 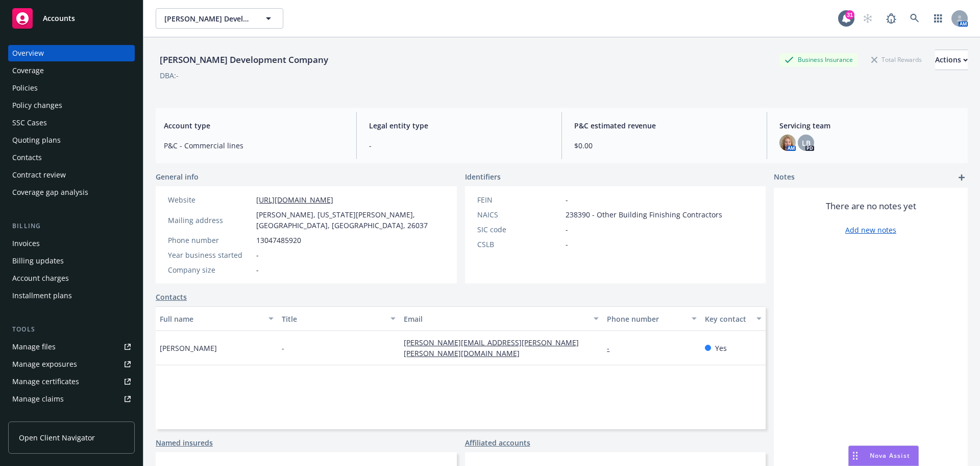 What do you see at coordinates (27, 158) in the screenshot?
I see `div: Contacts` at bounding box center [27, 158].